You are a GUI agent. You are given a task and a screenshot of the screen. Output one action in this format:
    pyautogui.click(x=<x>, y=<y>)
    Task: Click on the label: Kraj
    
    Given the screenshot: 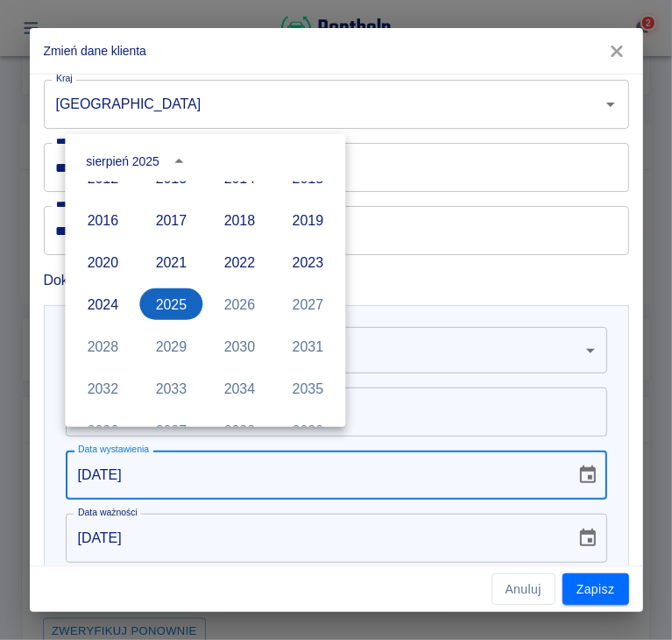 What is the action you would take?
    pyautogui.click(x=64, y=78)
    